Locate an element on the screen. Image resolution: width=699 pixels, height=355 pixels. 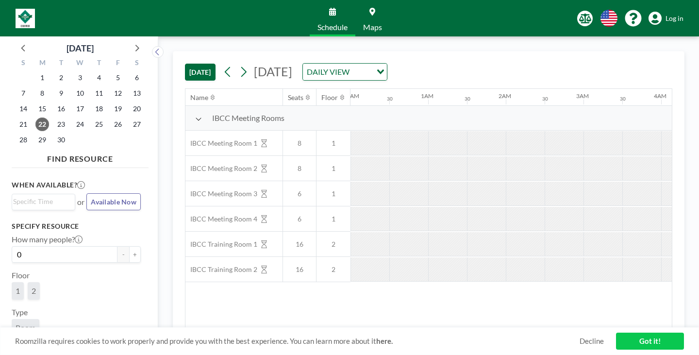
div: 1AM is located at coordinates (427, 96).